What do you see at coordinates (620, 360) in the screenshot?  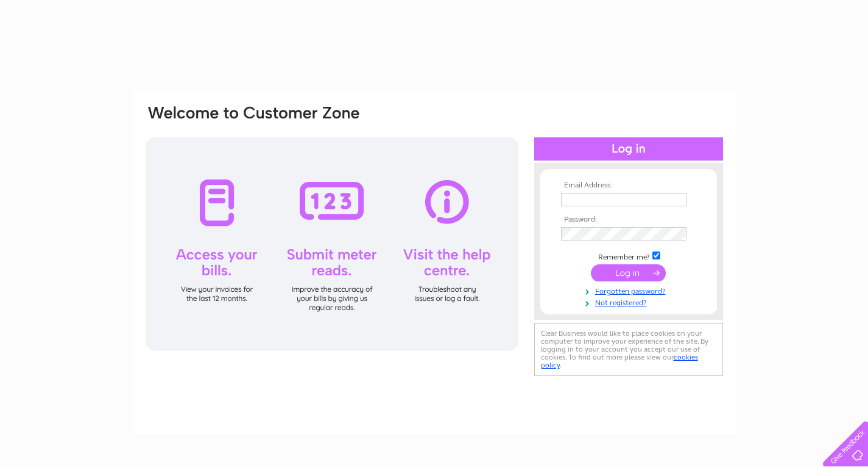 I see `a: cookies policy` at bounding box center [620, 360].